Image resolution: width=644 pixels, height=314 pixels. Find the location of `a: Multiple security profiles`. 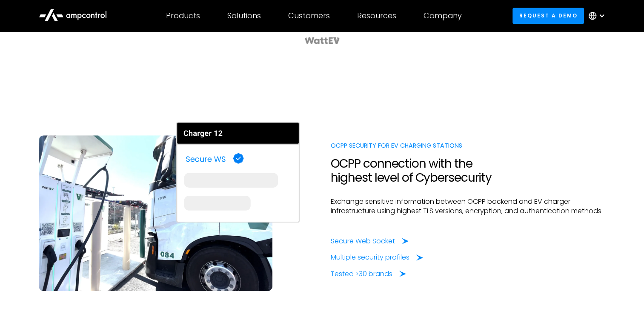

a: Multiple security profiles is located at coordinates (377, 258).